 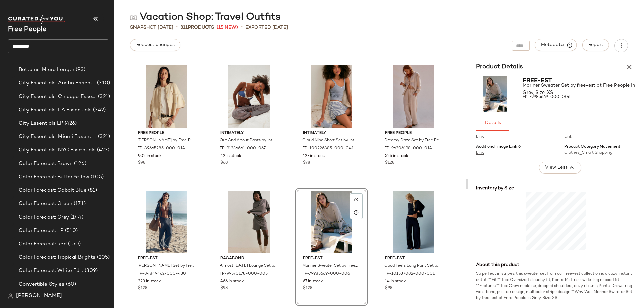 What do you see at coordinates (555, 286) in the screenshot?
I see `div: So perfect in stripes, this sweater set from our free-est collection is a cozy instant outfit. **...` at bounding box center [555, 286].